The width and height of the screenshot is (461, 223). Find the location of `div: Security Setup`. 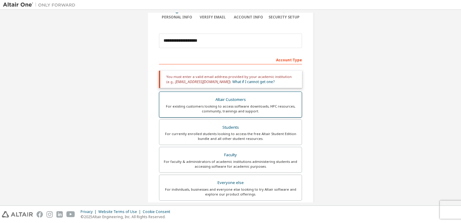

div: Security Setup is located at coordinates (284, 17).